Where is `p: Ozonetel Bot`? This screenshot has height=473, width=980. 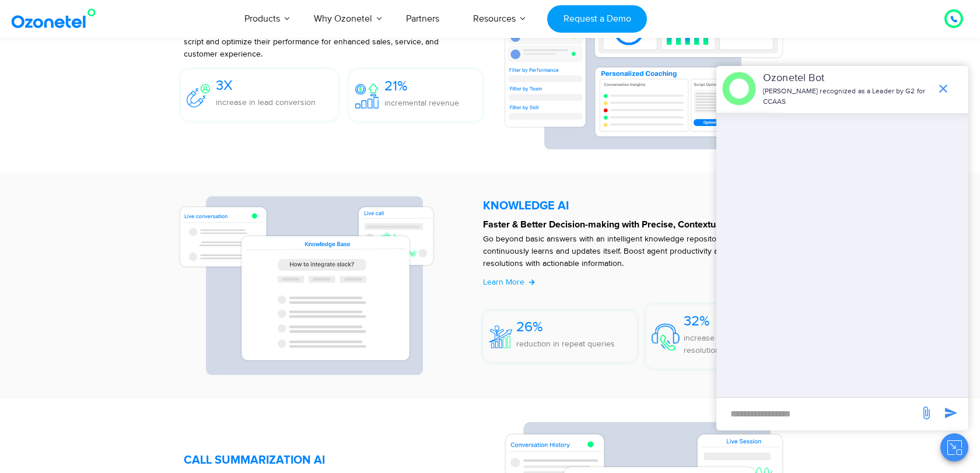 p: Ozonetel Bot is located at coordinates (847, 78).